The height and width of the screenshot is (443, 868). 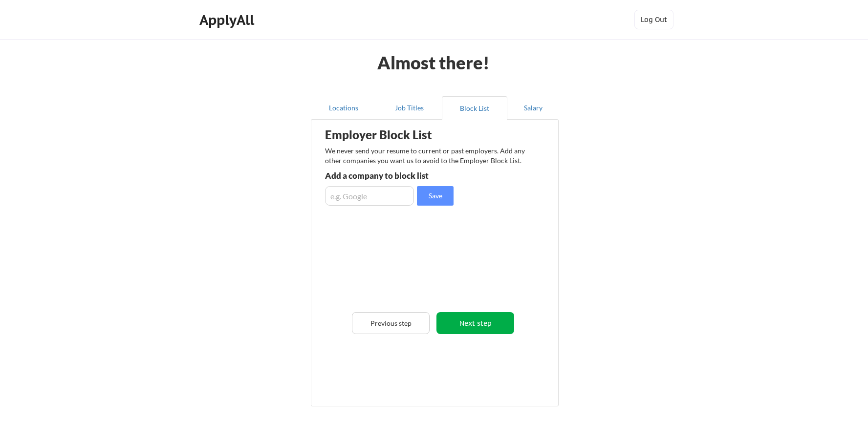 What do you see at coordinates (390, 323) in the screenshot?
I see `button: Previous step` at bounding box center [390, 323].